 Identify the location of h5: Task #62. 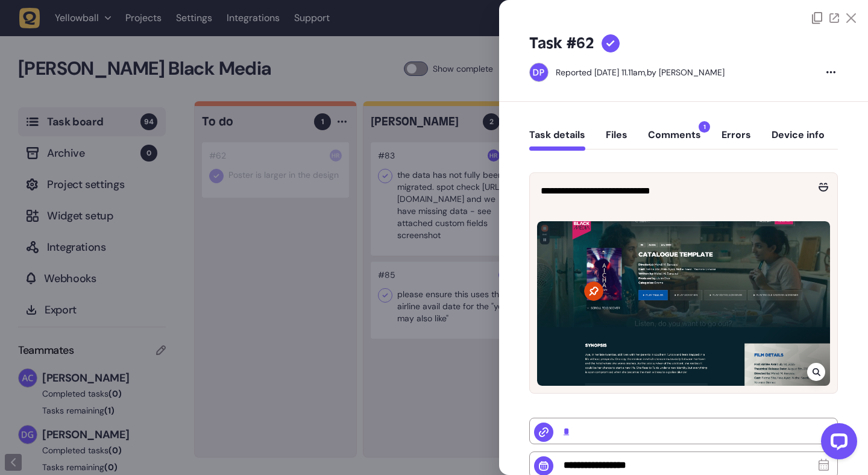
(562, 43).